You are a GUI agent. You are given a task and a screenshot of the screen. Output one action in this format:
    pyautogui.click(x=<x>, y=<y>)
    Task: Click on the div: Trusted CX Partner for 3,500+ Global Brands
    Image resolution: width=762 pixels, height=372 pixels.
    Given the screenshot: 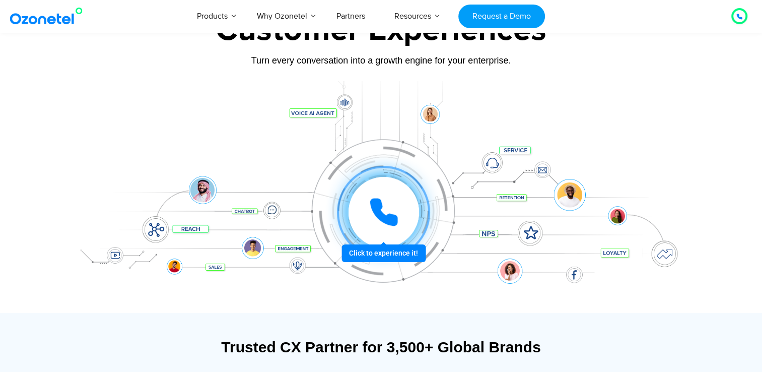 What is the action you would take?
    pyautogui.click(x=381, y=346)
    